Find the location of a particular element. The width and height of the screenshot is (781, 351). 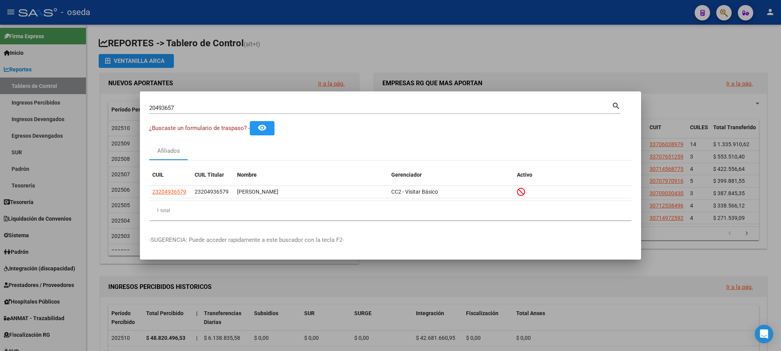

span: Gerenciador is located at coordinates (407, 175).